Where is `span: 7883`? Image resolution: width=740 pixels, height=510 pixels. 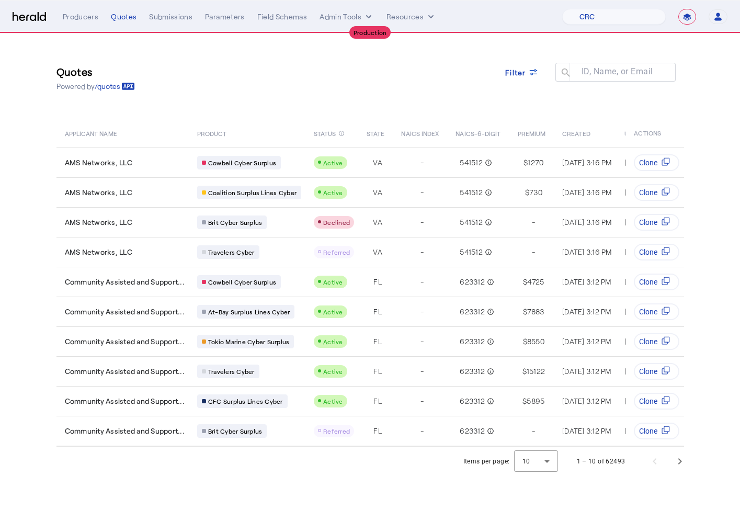
span: 7883 is located at coordinates (536, 312).